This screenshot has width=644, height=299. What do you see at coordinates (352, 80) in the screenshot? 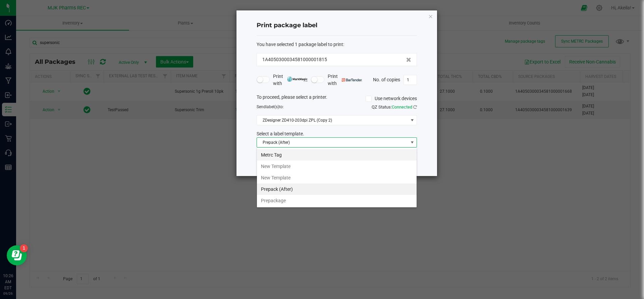
I see `img: bartender.png` at bounding box center [352, 80].